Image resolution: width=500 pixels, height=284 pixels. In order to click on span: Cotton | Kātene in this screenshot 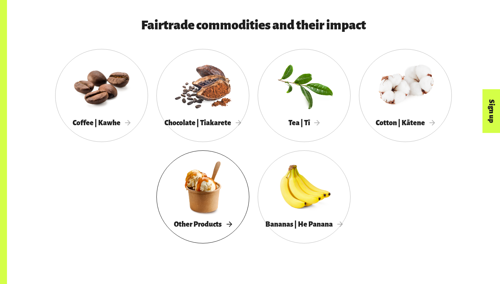, I will do `click(405, 123)`.